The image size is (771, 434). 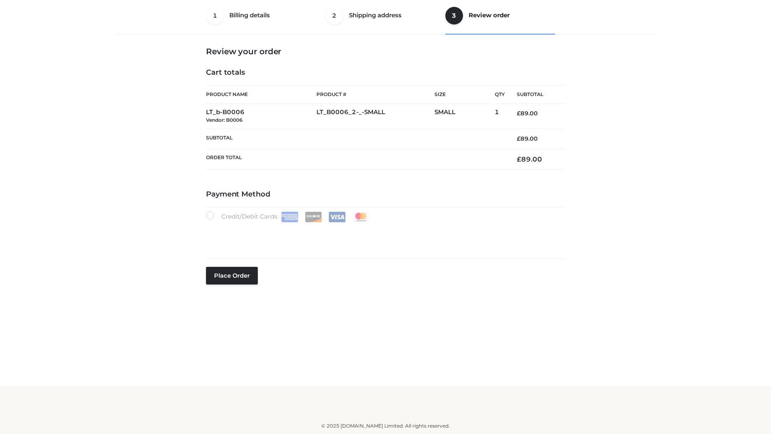 What do you see at coordinates (500, 116) in the screenshot?
I see `td: 1` at bounding box center [500, 116].